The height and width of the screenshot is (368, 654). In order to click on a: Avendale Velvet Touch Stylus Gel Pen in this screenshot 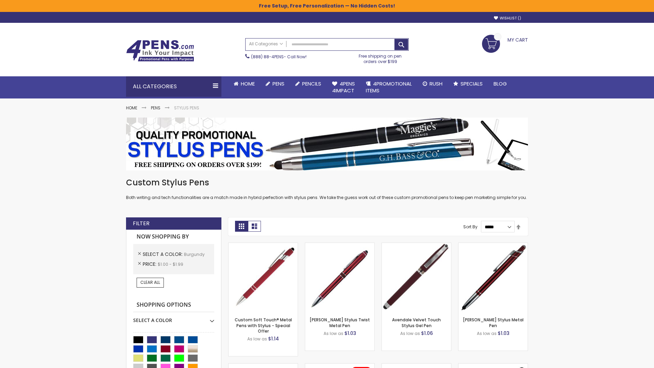, I will do `click(416, 322)`.